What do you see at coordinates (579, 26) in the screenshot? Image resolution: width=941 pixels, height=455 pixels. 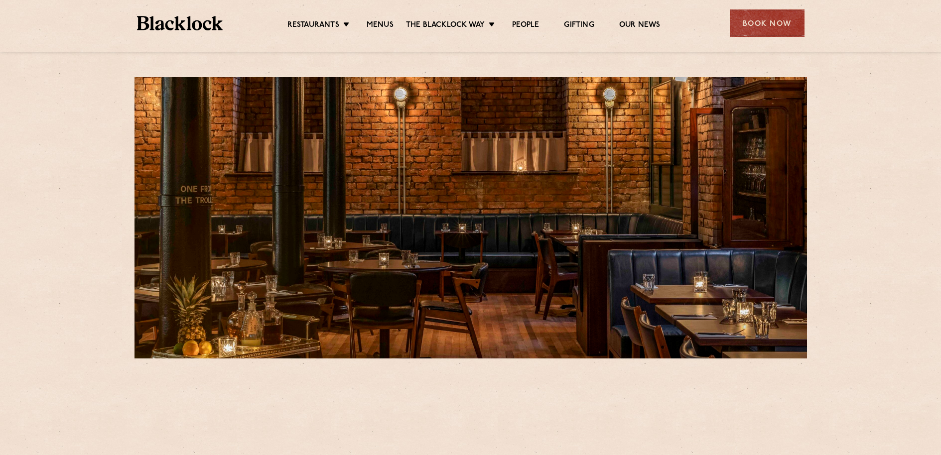 I see `a: Gifting` at bounding box center [579, 26].